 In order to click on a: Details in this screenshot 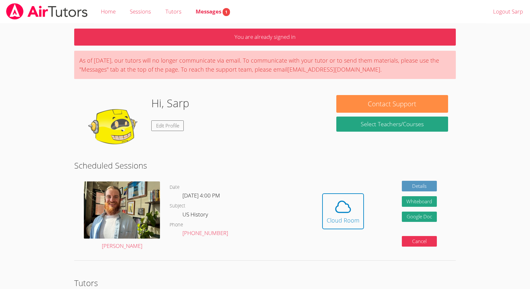, I will do `click(420, 186)`.